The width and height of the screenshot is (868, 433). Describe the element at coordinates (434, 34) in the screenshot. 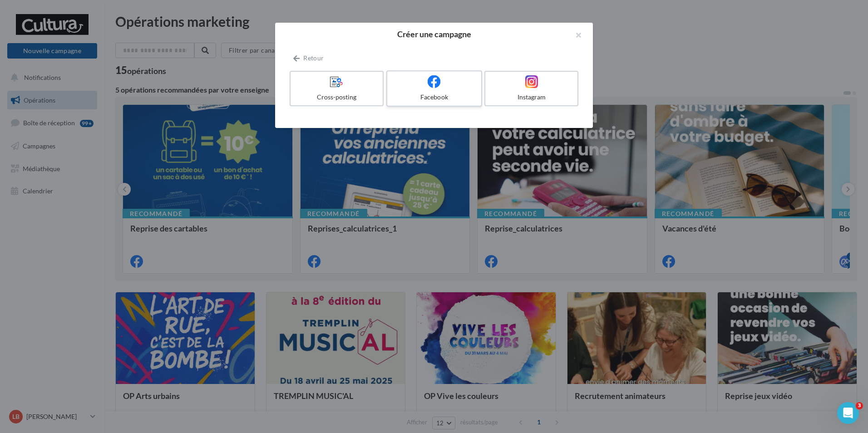

I see `h2: Créer une campagne` at that location.